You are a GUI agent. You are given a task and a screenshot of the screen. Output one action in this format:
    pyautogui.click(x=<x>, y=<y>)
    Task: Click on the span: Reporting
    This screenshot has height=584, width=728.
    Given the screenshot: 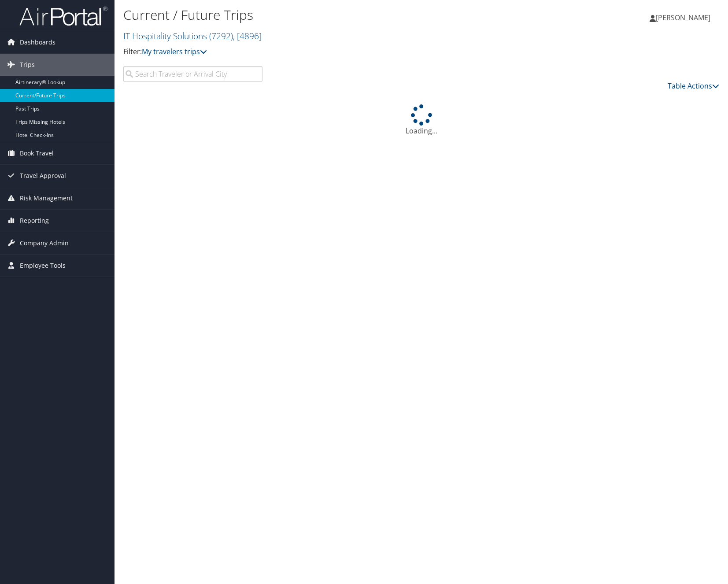 What is the action you would take?
    pyautogui.click(x=35, y=220)
    